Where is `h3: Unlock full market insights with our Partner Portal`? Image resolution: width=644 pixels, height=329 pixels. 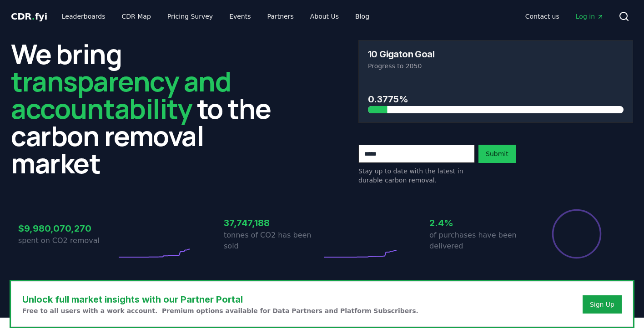
h3: Unlock full market insights with our Partner Portal is located at coordinates (220, 299).